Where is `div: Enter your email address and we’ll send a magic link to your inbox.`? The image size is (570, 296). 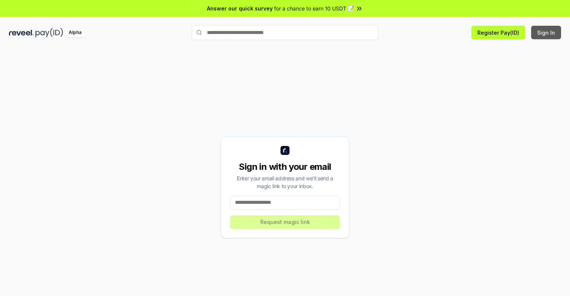
div: Enter your email address and we’ll send a magic link to your inbox. is located at coordinates (285, 182).